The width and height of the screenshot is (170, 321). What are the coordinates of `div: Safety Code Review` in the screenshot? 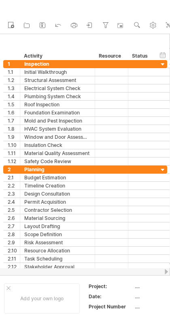 It's located at (58, 161).